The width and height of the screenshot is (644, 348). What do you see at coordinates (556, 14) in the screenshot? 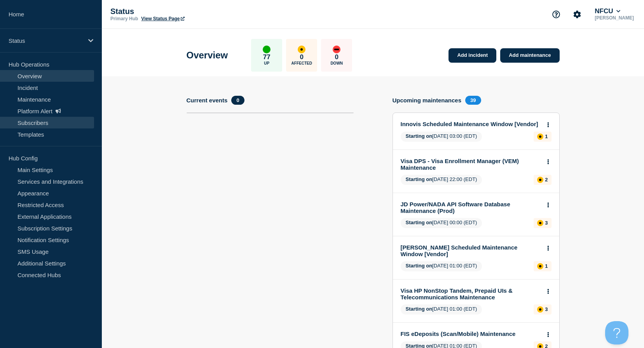
I see `button: Support` at bounding box center [556, 14].